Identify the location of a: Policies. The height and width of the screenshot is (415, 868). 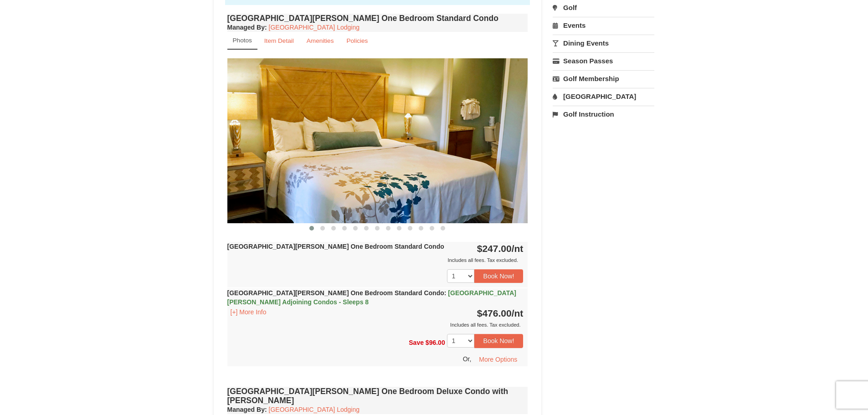
(357, 41).